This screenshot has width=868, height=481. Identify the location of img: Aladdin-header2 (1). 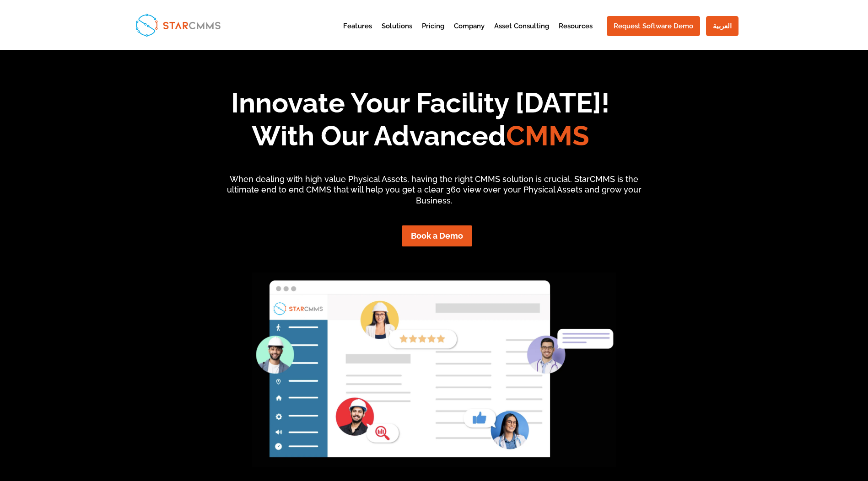
(434, 368).